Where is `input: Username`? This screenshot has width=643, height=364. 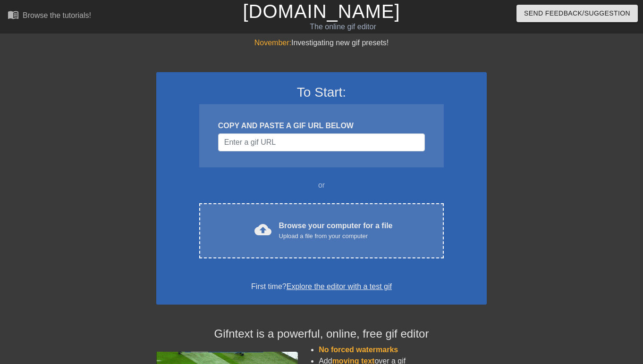
input: Username is located at coordinates (321, 143).